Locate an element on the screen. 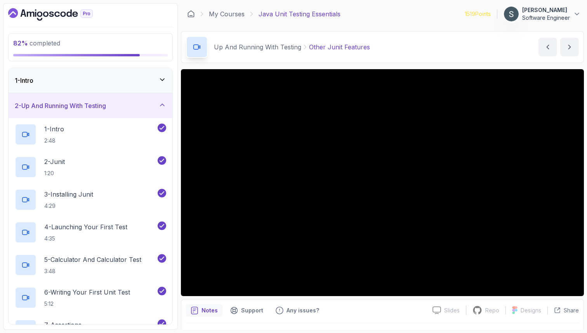 This screenshot has height=333, width=587. span: 82 % is located at coordinates (21, 43).